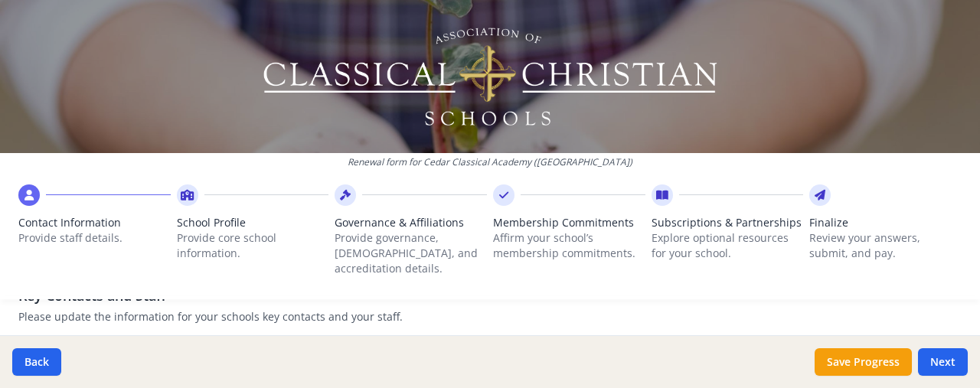  What do you see at coordinates (253, 246) in the screenshot?
I see `p: Provide core school information.` at bounding box center [253, 246].